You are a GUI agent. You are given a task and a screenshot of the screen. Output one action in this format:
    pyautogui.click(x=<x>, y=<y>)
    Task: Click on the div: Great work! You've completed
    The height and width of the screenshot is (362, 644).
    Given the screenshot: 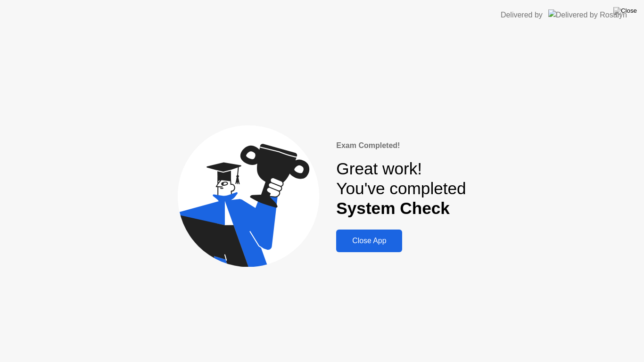 What is the action you would take?
    pyautogui.click(x=401, y=189)
    